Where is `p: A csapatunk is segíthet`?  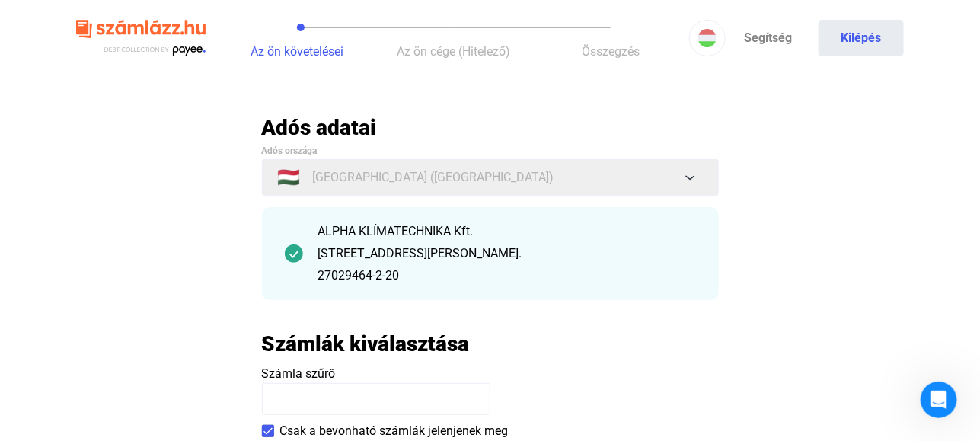 p: A csapatunk is segíthet is located at coordinates (131, 26).